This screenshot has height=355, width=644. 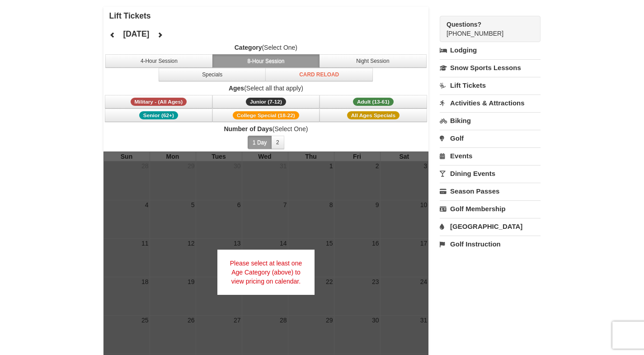 I want to click on span: Junior (7-12), so click(x=266, y=102).